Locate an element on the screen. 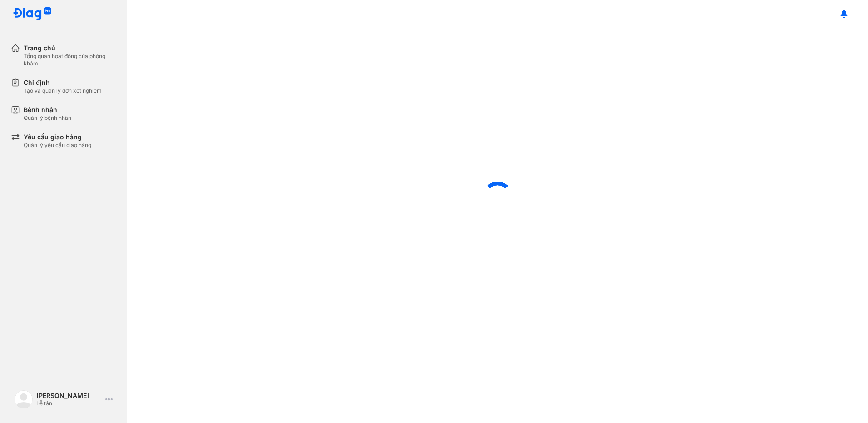 The image size is (868, 423). div: Quản lý bệnh nhân is located at coordinates (47, 118).